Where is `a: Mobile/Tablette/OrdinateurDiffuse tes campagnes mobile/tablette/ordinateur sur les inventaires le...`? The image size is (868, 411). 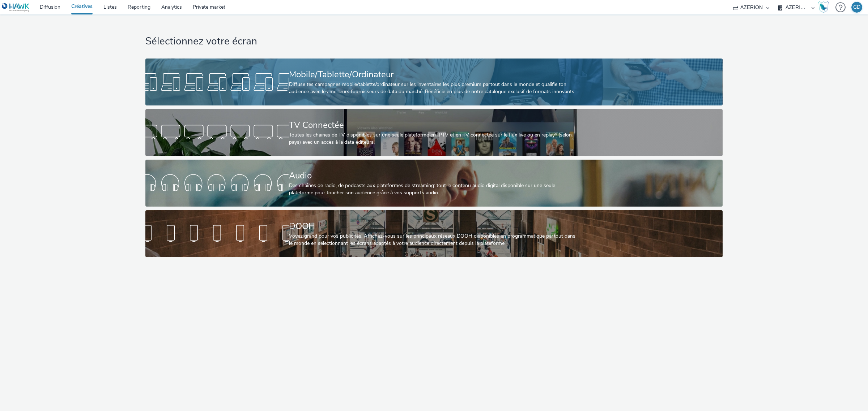
a: Mobile/Tablette/OrdinateurDiffuse tes campagnes mobile/tablette/ordinateur sur les inventaires le... is located at coordinates (433, 82).